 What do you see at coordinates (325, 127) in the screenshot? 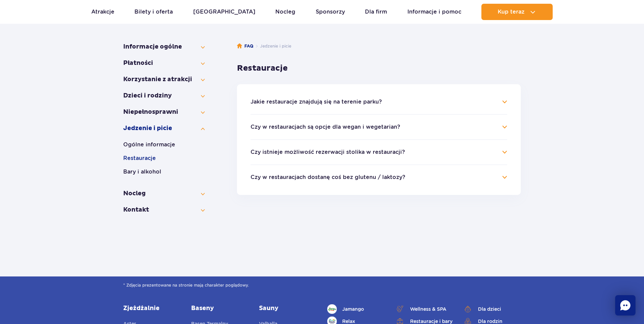
I see `button: Czy w restauracjach są opcje dla wegan i wegetarian?` at bounding box center [325, 127].